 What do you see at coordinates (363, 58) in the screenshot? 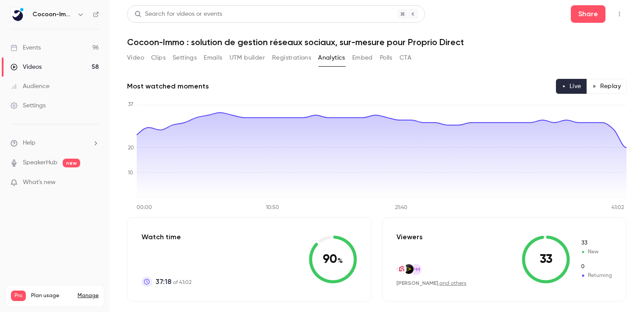
I see `button: Embed` at bounding box center [363, 58].